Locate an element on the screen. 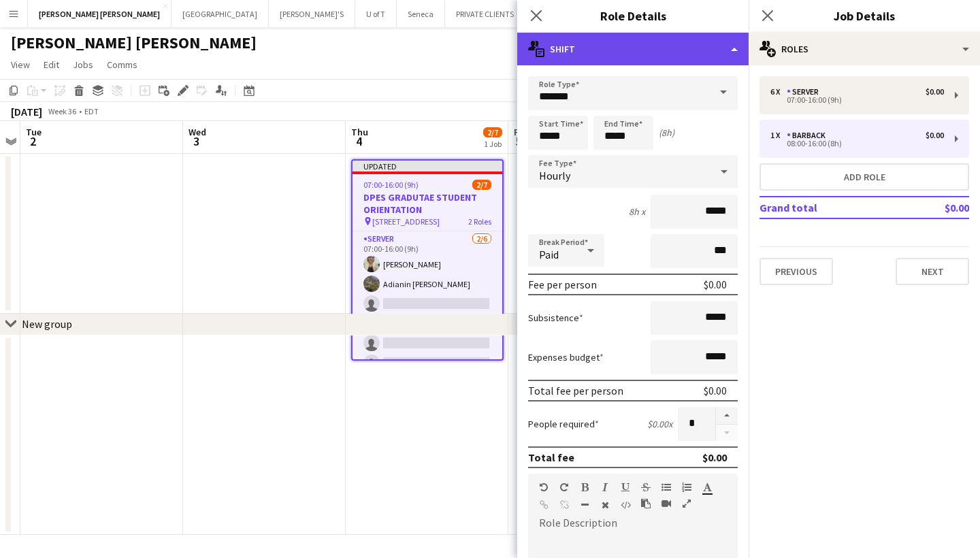 This screenshot has width=980, height=558. a: Edit is located at coordinates (51, 64).